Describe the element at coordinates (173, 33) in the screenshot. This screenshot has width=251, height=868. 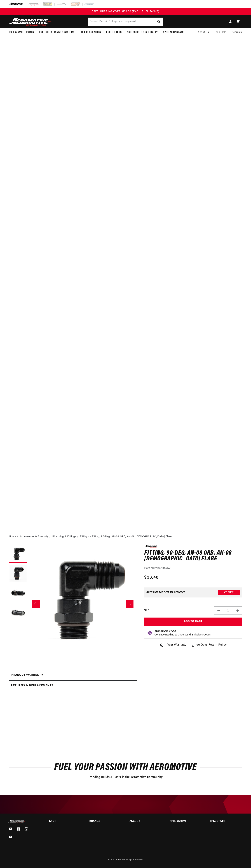
I see `summary: System Diagrams` at that location.